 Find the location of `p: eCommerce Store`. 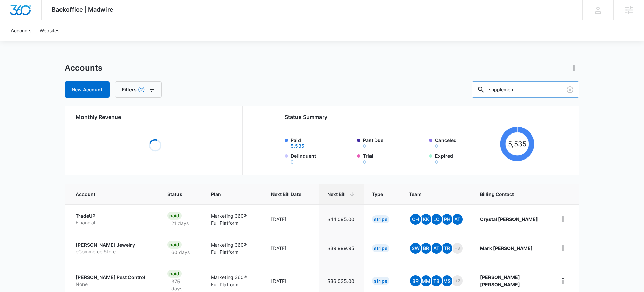

p: eCommerce Store is located at coordinates (113, 252).